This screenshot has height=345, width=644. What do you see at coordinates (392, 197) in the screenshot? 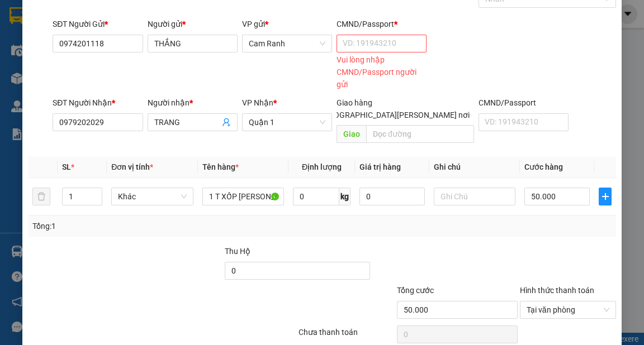
I see `input: 0` at bounding box center [392, 197].